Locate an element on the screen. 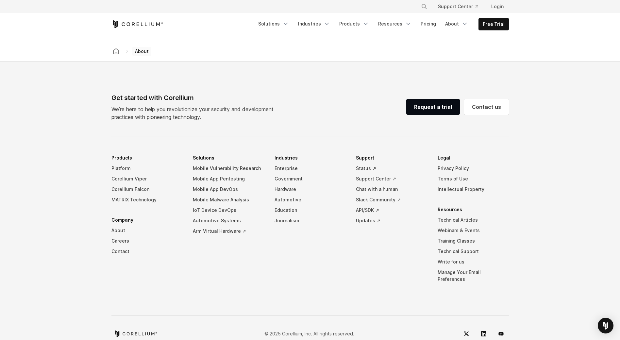 This screenshot has height=340, width=620. a: Contact is located at coordinates (147, 251).